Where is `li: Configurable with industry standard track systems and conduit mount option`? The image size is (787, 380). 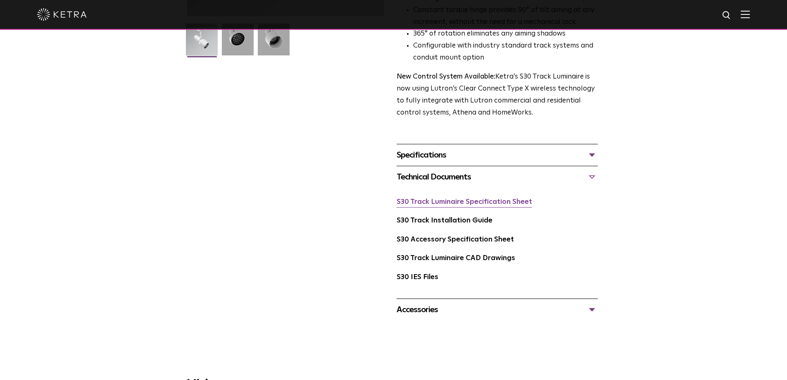 li: Configurable with industry standard track systems and conduit mount option is located at coordinates (505, 52).